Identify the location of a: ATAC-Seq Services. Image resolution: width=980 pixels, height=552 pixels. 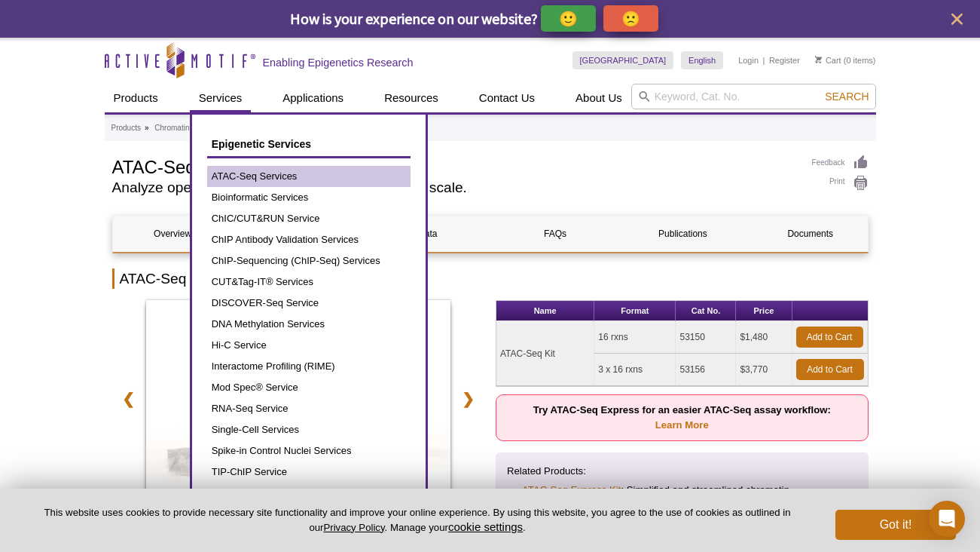
(308, 176).